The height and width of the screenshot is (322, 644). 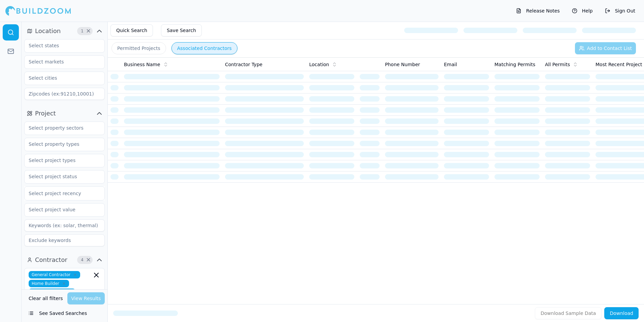 I want to click on span: Contractor Type, so click(x=244, y=65).